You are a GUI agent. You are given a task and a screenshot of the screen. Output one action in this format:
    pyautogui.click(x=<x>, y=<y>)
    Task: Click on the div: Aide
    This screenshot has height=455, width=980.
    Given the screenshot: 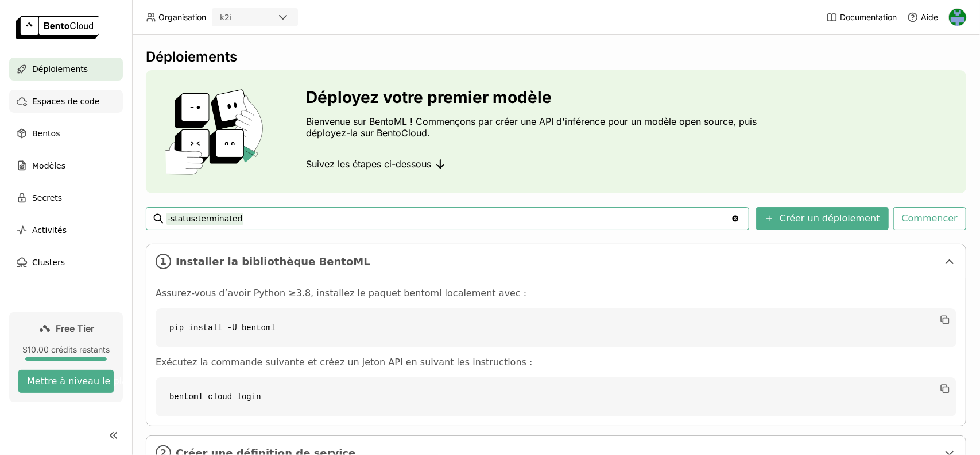 What is the action you would take?
    pyautogui.click(x=923, y=17)
    